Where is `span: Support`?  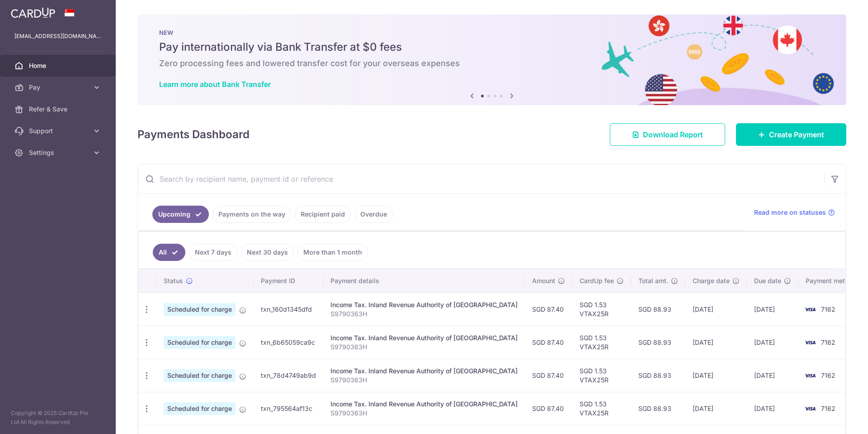
span: Support is located at coordinates (59, 131).